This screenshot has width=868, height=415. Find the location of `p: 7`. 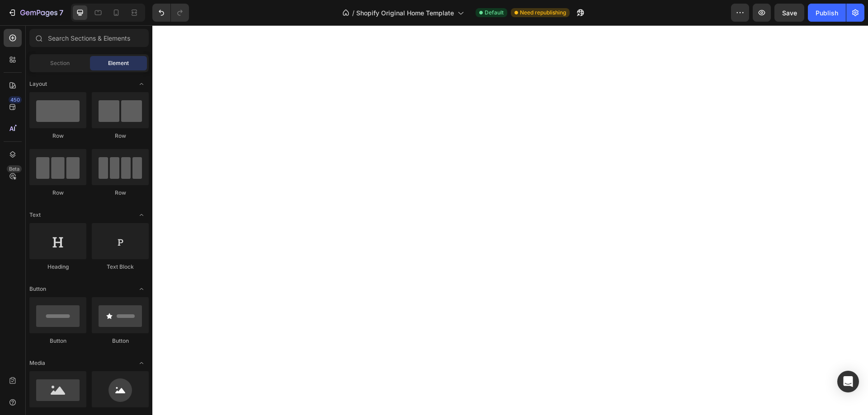

p: 7 is located at coordinates (61, 13).